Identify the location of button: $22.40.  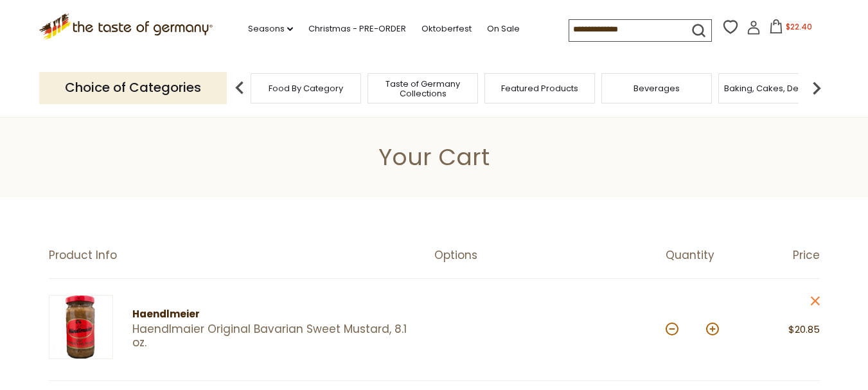
(790, 29).